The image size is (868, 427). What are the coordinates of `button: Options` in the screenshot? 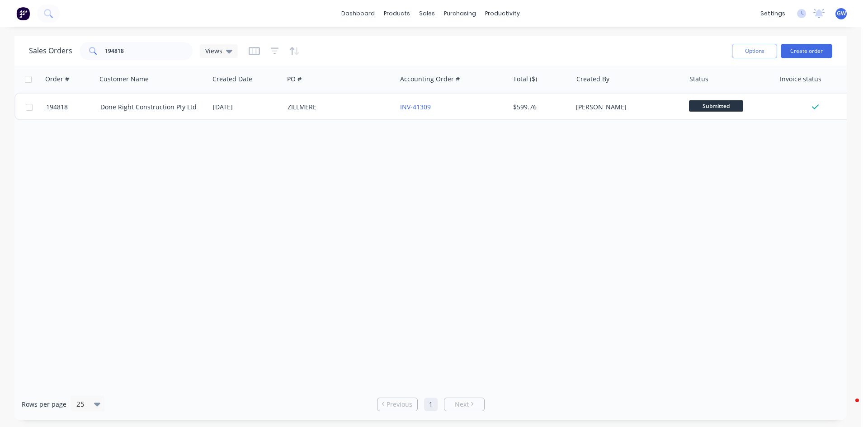 It's located at (755, 51).